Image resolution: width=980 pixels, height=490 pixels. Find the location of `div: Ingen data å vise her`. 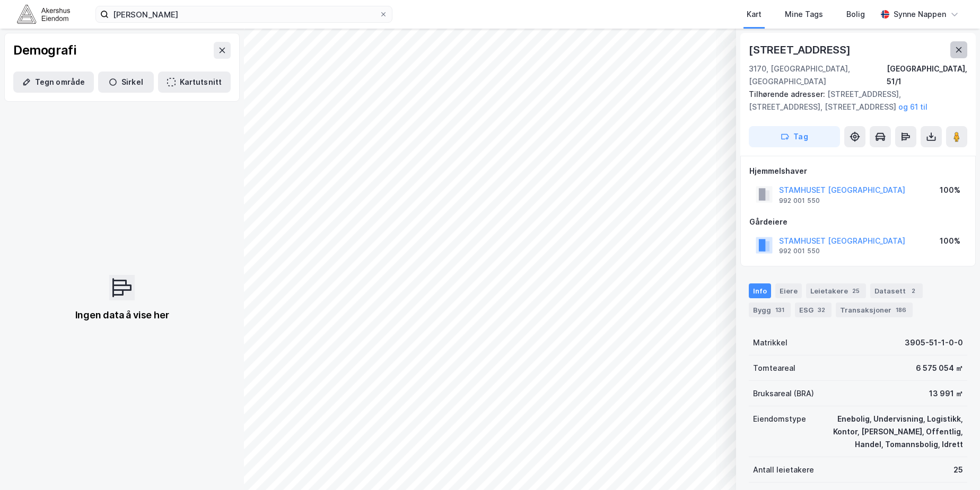

div: Ingen data å vise her is located at coordinates (122, 315).